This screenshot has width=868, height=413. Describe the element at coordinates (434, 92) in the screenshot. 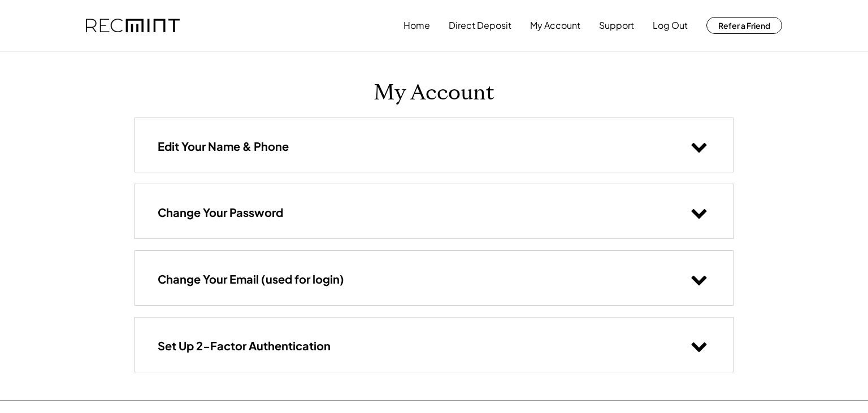

I see `h1: My Account` at that location.